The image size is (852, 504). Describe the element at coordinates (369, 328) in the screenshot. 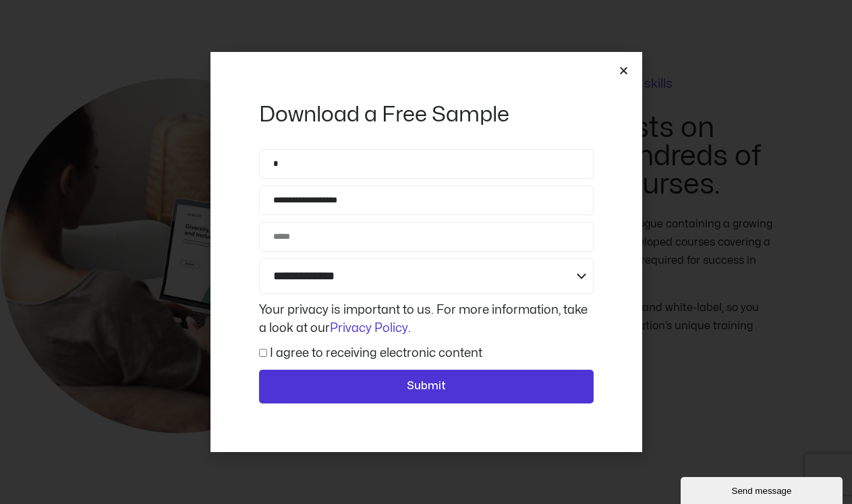

I see `a: Privacy Policy` at that location.